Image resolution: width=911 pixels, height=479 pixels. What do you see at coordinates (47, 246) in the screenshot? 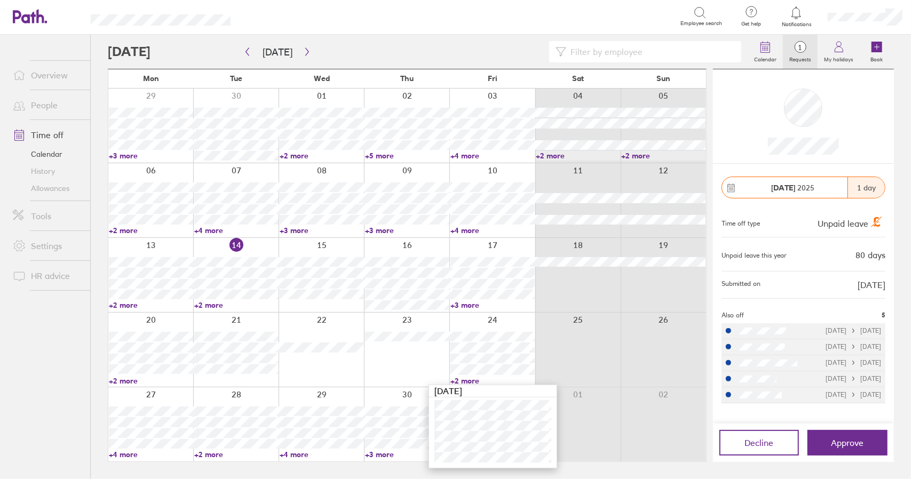
I see `a: Settings` at bounding box center [47, 246].